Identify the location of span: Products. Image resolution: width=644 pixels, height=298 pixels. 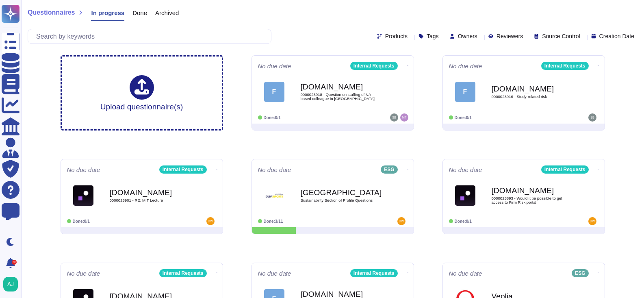
(396, 36).